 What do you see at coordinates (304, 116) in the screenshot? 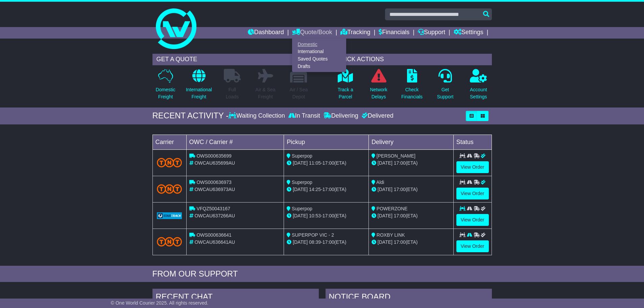
I see `div: In Transit` at bounding box center [304, 116].